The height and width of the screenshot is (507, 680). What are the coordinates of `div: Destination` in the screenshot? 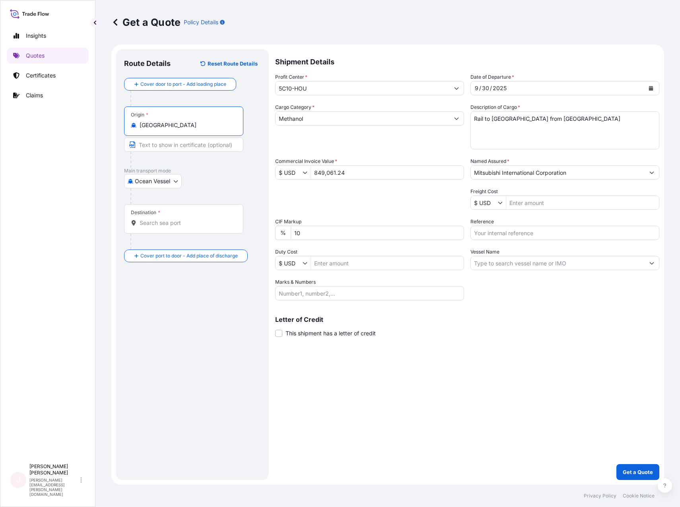 It's located at (145, 213).